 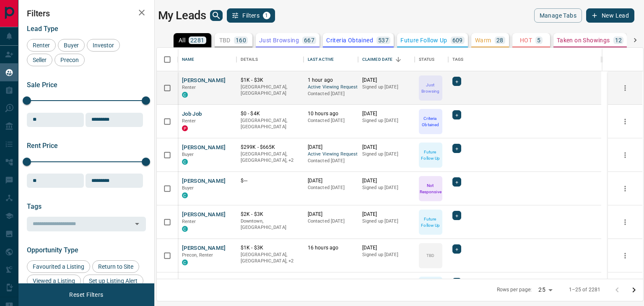 What do you see at coordinates (58, 267) in the screenshot?
I see `span: Favourited a Listing` at bounding box center [58, 267].